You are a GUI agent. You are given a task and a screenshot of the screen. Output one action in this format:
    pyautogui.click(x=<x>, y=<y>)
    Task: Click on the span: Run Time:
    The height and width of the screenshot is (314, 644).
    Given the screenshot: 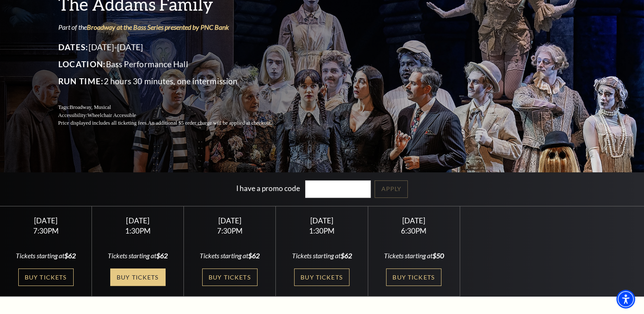 What is the action you would take?
    pyautogui.click(x=80, y=81)
    